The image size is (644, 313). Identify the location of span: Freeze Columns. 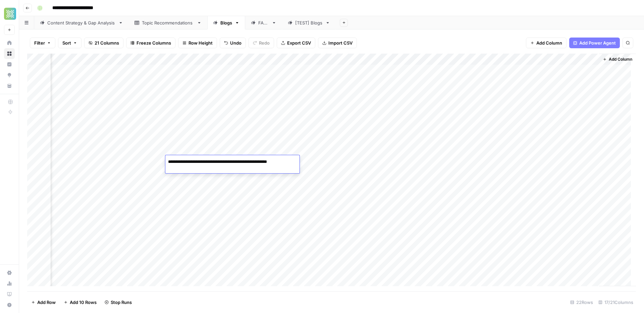
(154, 43).